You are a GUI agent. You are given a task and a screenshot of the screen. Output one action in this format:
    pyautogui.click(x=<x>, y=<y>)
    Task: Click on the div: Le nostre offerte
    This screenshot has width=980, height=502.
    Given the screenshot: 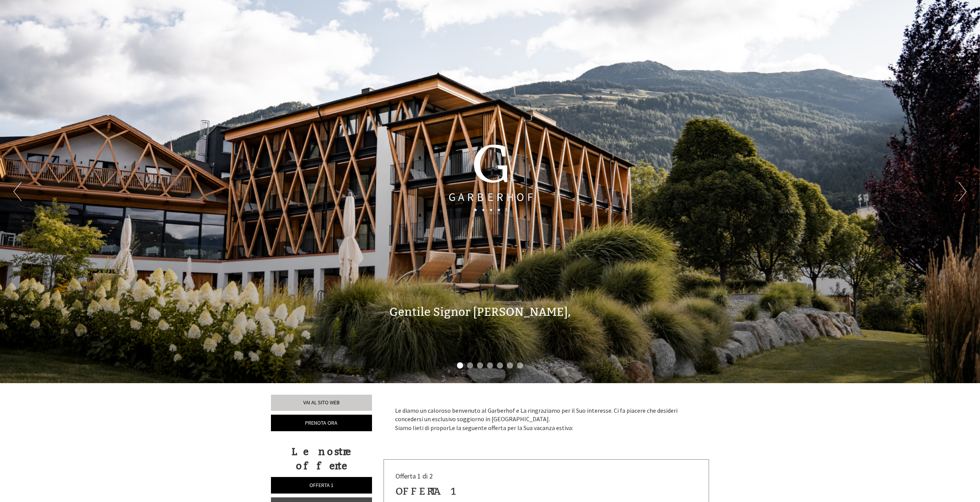 What is the action you would take?
    pyautogui.click(x=321, y=458)
    